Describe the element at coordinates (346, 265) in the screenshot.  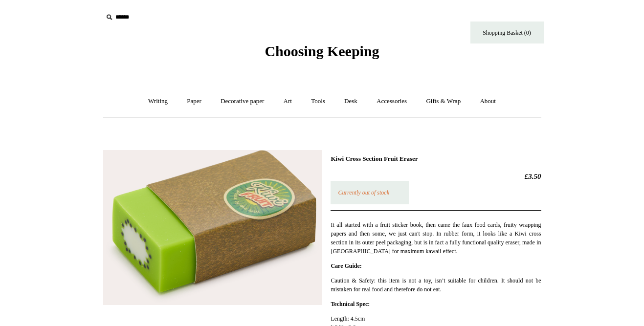
I see `strong: Care Guide:` at that location.